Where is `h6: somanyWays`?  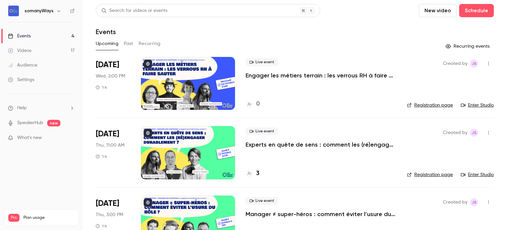
h6: somanyWays is located at coordinates (39, 11).